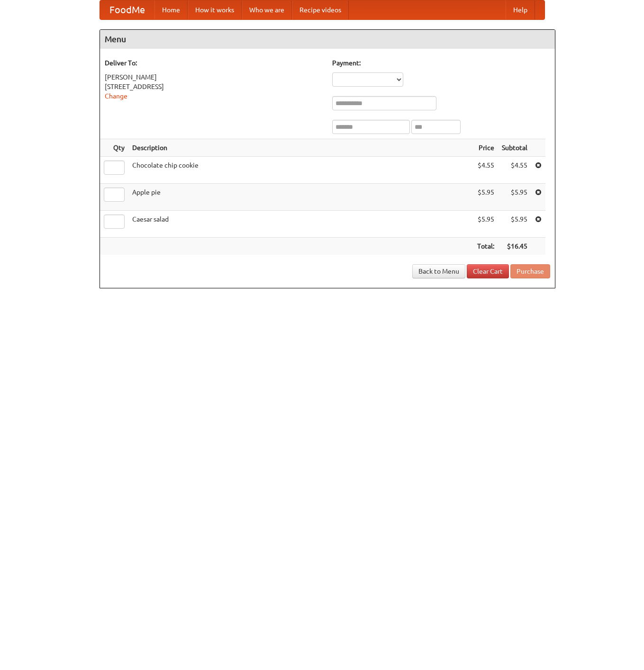  I want to click on a: Who we are, so click(267, 10).